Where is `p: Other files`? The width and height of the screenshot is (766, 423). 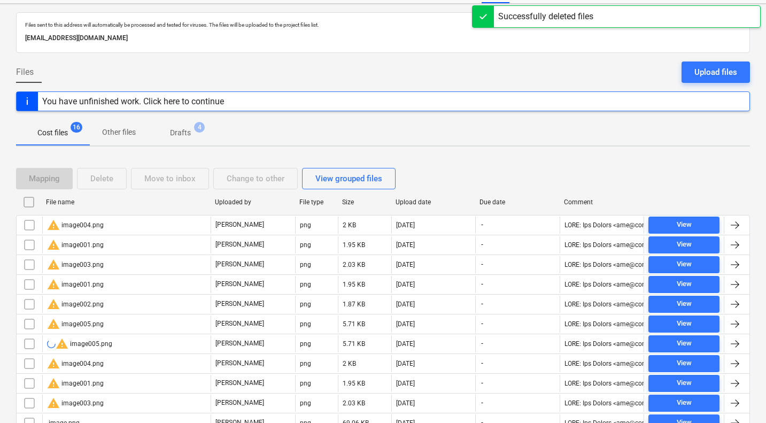 p: Other files is located at coordinates (119, 132).